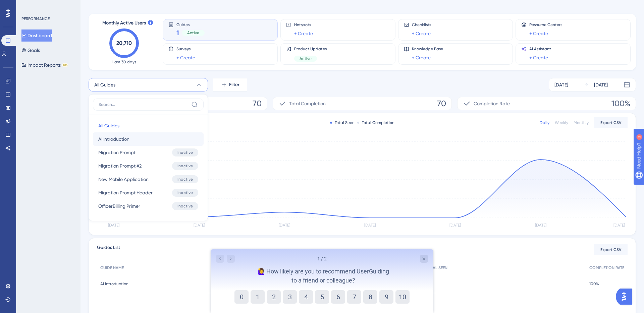 This screenshot has width=644, height=313. I want to click on button: Dashboard, so click(36, 35).